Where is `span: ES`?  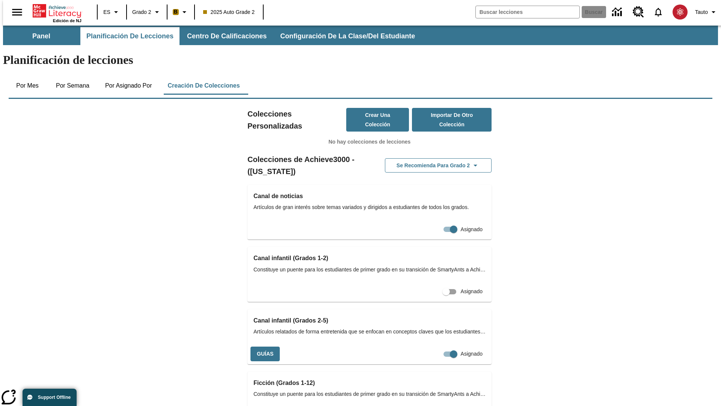 span: ES is located at coordinates (107, 12).